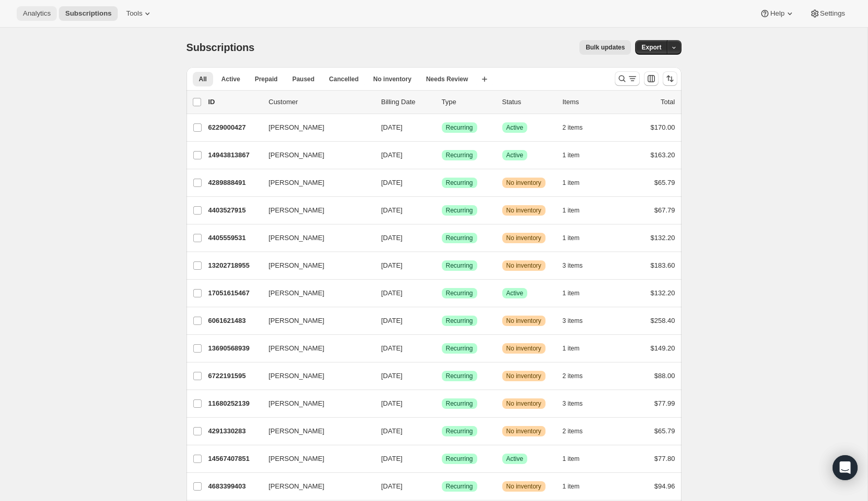 The image size is (868, 501). What do you see at coordinates (448, 79) in the screenshot?
I see `span: Needs Review` at bounding box center [448, 79].